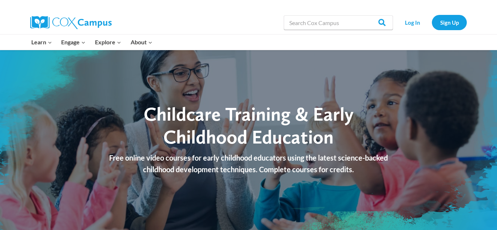  What do you see at coordinates (249, 125) in the screenshot?
I see `span: Childcare Training & Early Childhood Education` at bounding box center [249, 125].